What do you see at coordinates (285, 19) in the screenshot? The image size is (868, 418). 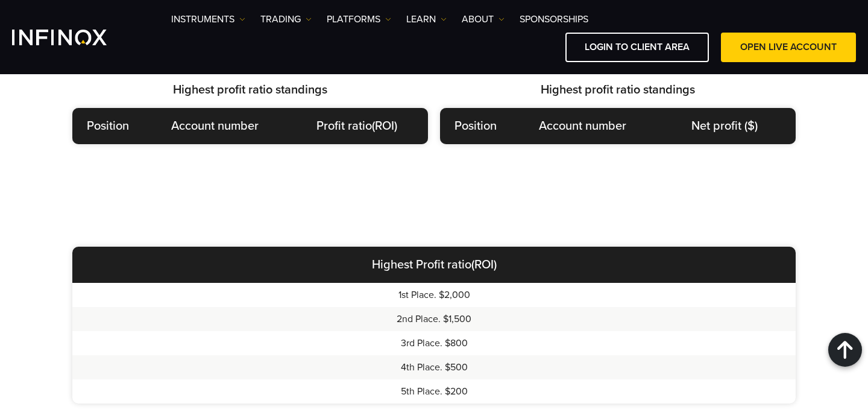 I see `a: TRADING` at bounding box center [285, 19].